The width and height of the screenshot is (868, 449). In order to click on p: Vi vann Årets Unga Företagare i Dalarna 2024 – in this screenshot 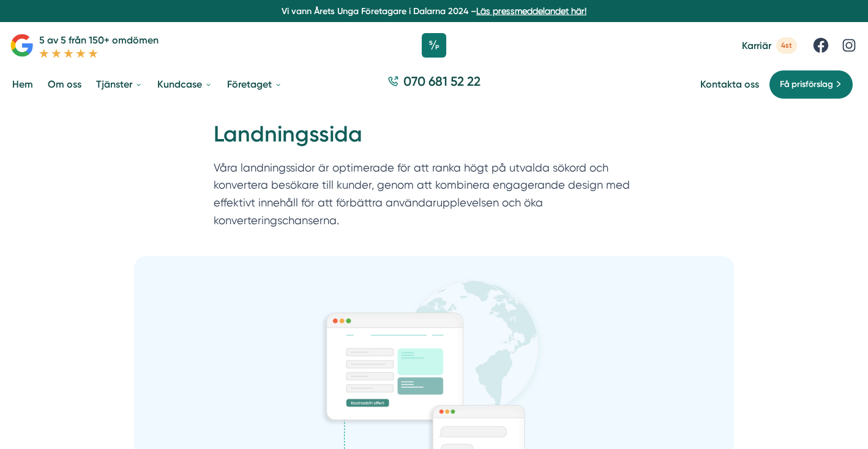, I will do `click(434, 11)`.